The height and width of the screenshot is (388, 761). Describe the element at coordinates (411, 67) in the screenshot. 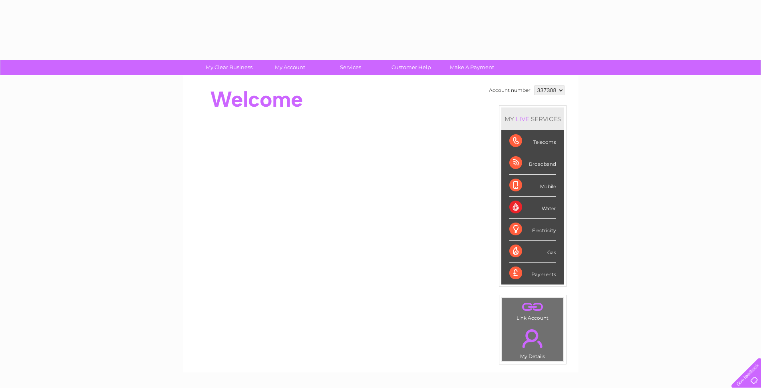

I see `a: Customer Help` at that location.